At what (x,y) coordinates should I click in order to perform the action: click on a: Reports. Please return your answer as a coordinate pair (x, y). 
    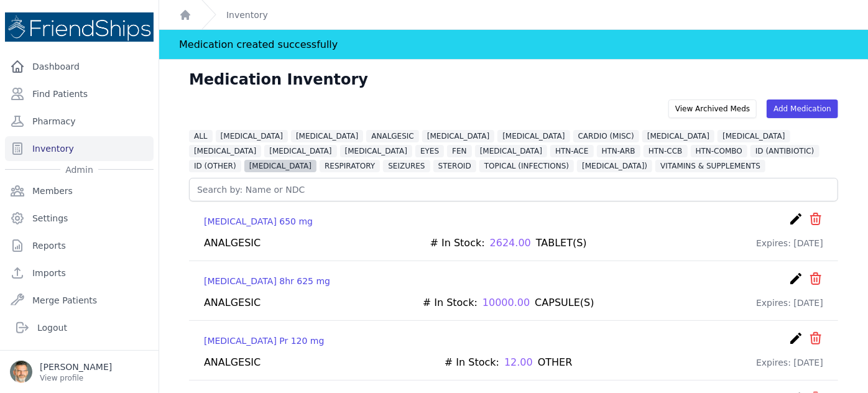
    Looking at the image, I should click on (79, 246).